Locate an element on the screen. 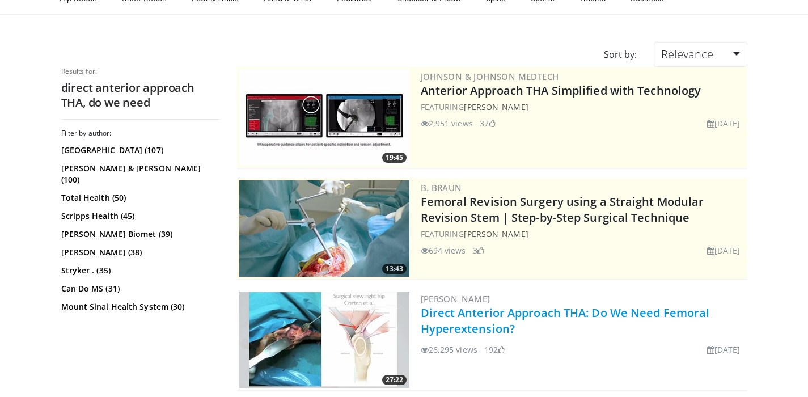 The height and width of the screenshot is (397, 808). span: Relevance is located at coordinates (688, 54).